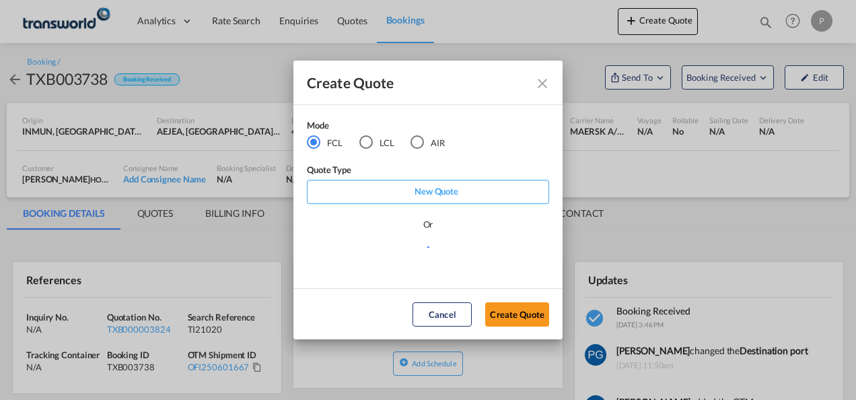  I want to click on md-icon: Close dialog, so click(542, 83).